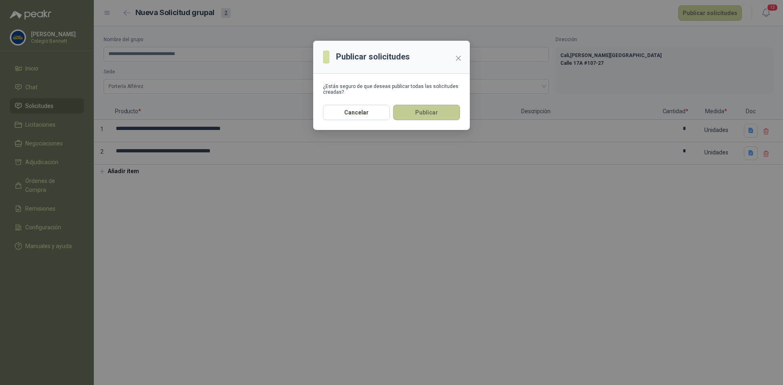 This screenshot has width=783, height=385. I want to click on h3: Publicar solicitudes, so click(373, 57).